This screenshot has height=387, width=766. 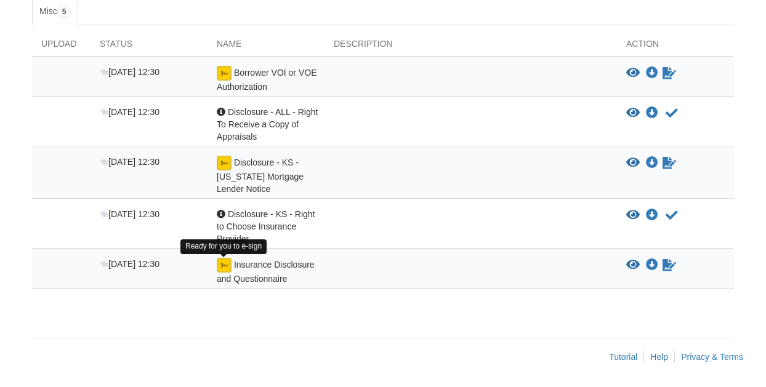 What do you see at coordinates (633, 113) in the screenshot?
I see `button: View Disclosure - ALL - Right To Receive a Copy of Appraisals` at bounding box center [633, 113].